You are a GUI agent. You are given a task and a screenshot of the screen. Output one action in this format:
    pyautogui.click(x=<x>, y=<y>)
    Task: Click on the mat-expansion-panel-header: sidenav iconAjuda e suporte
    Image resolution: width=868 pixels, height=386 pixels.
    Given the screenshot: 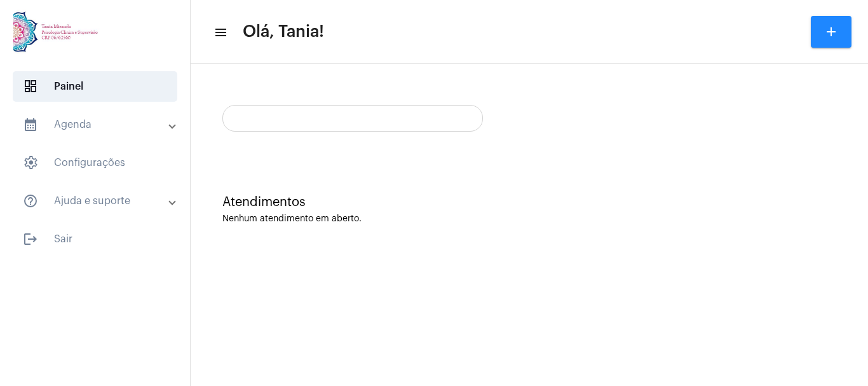 What is the action you would take?
    pyautogui.click(x=98, y=201)
    